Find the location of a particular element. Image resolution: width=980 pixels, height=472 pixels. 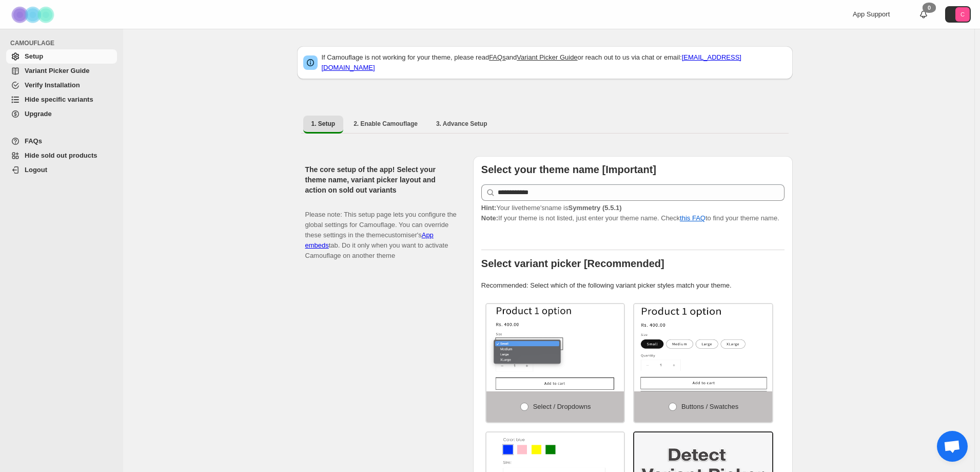

a: 0 is located at coordinates (923, 14).